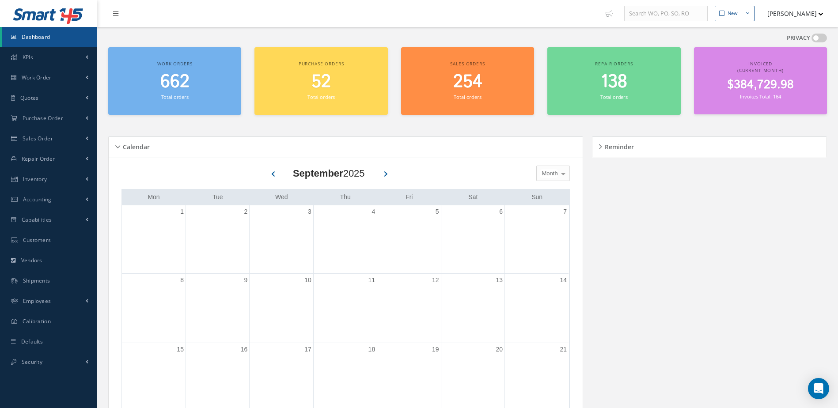  I want to click on span: 138, so click(614, 82).